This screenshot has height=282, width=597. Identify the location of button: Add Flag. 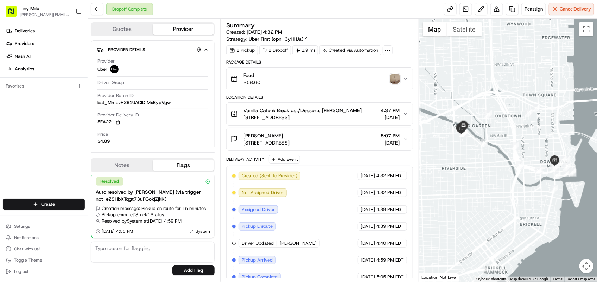
(193, 270).